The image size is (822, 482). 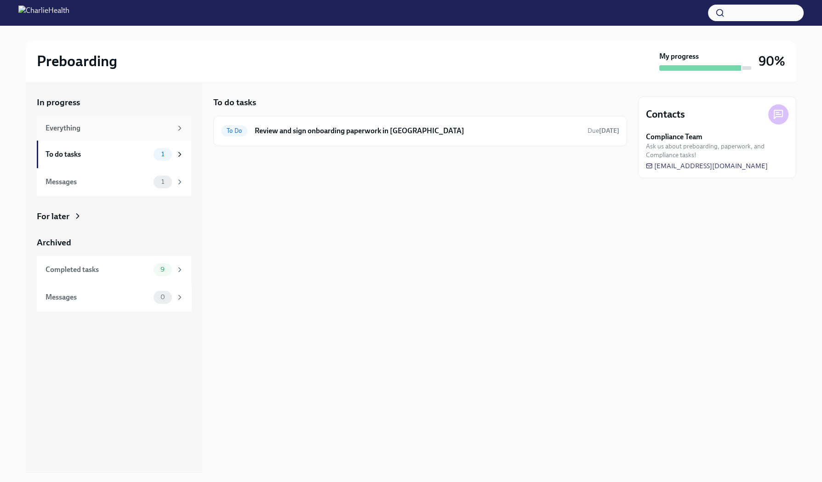 What do you see at coordinates (114, 128) in the screenshot?
I see `a: Everything` at bounding box center [114, 128].